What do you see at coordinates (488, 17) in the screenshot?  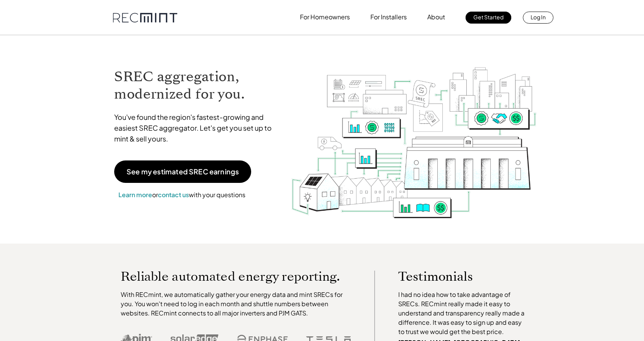 I see `a: Get Started` at bounding box center [488, 17].